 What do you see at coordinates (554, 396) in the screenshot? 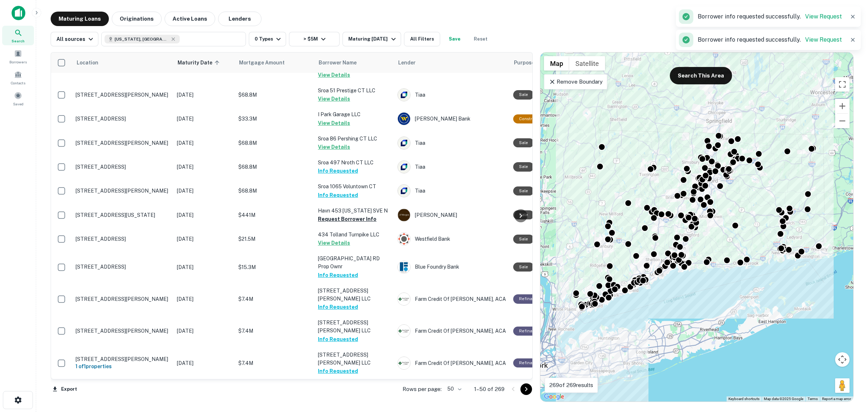
I see `a: Open this area in Google Maps (opens a new window)` at bounding box center [554, 396].